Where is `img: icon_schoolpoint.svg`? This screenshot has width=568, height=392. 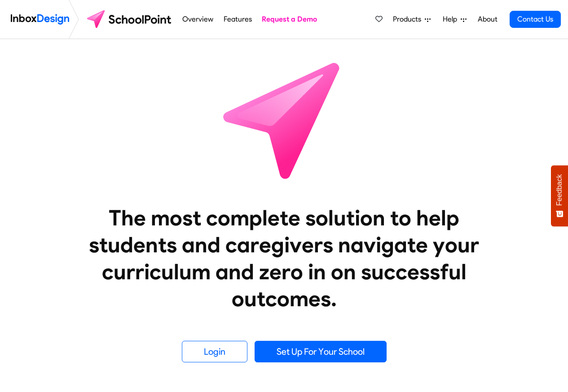 img: icon_schoolpoint.svg is located at coordinates (284, 120).